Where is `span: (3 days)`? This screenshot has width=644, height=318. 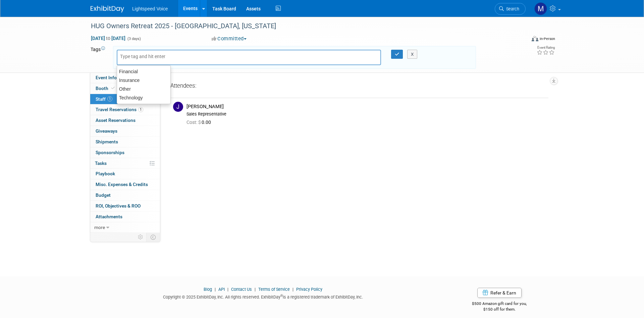 span: (3 days) is located at coordinates (134, 39).